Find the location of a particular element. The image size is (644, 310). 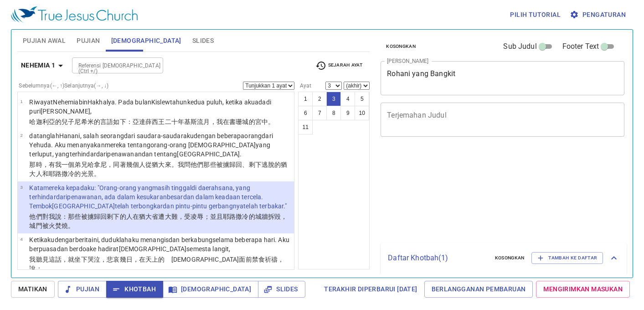

wh7604: di daerah is located at coordinates (158, 196).